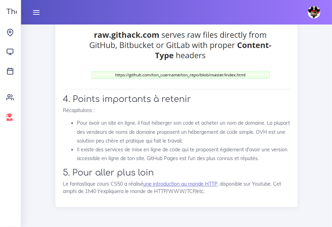 The image size is (332, 227). I want to click on h3: The Hacking Project, so click(41, 12).